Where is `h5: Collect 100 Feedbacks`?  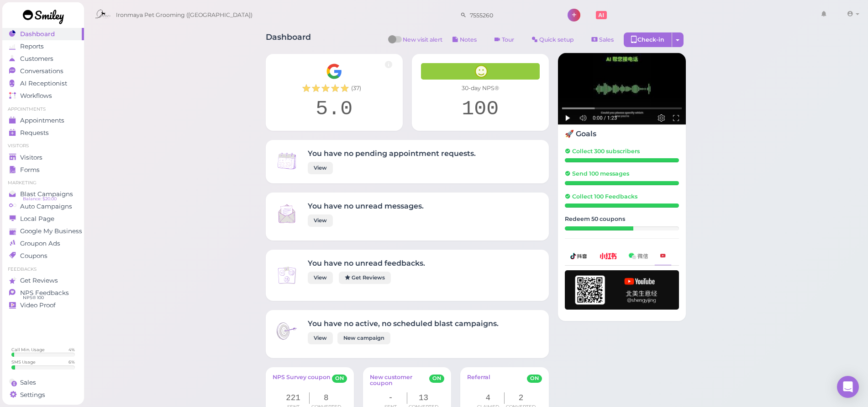
h5: Collect 100 Feedbacks is located at coordinates (622, 196).